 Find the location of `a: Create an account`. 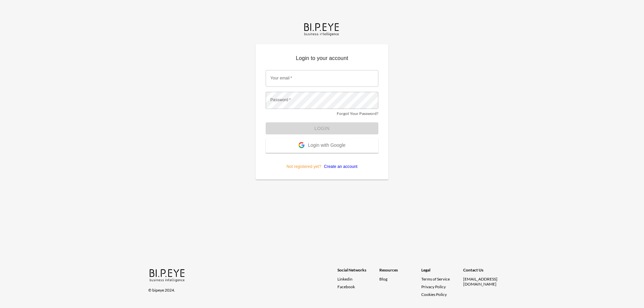

a: Create an account is located at coordinates (340, 166).